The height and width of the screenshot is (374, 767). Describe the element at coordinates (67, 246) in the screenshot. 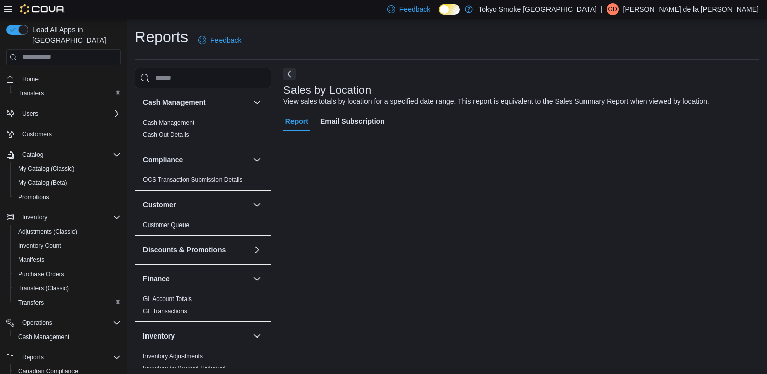

I see `button: Inventory Count` at that location.